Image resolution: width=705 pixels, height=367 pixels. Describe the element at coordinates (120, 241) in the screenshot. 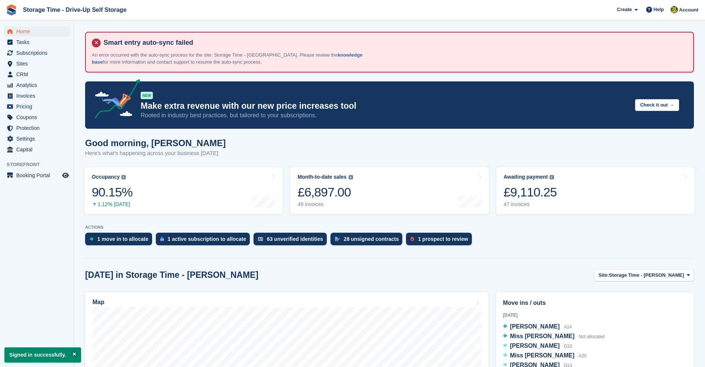

I see `a: 1 move in to allocate` at that location.